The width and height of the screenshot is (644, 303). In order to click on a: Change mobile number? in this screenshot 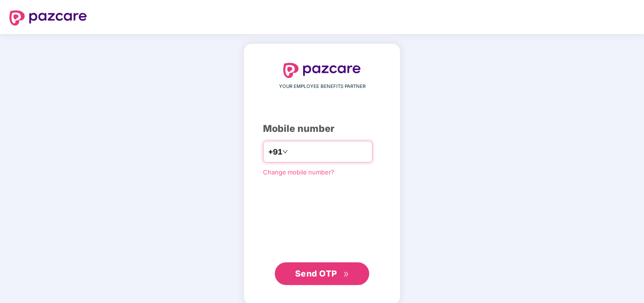, I will do `click(298, 172)`.